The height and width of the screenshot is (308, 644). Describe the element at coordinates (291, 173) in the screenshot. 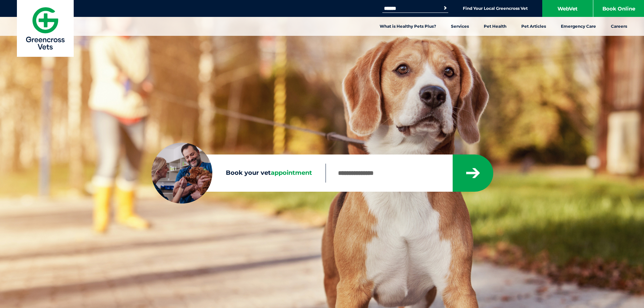

I see `span: appointment` at that location.